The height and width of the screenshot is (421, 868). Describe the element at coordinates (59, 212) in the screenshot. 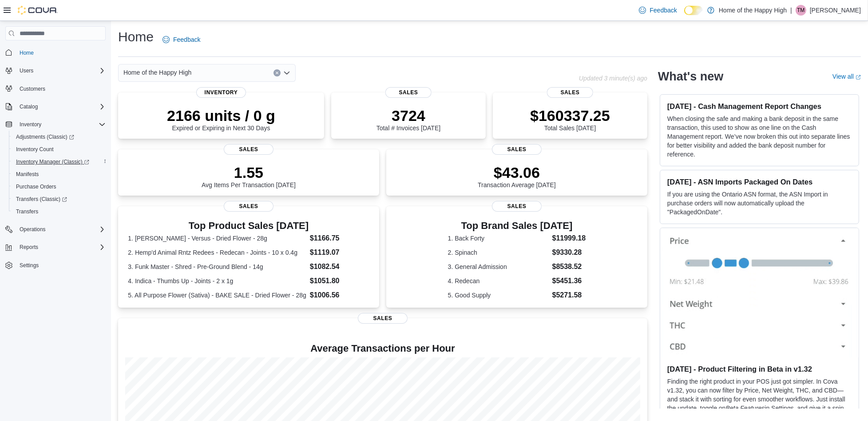

I see `button: Transfers` at that location.